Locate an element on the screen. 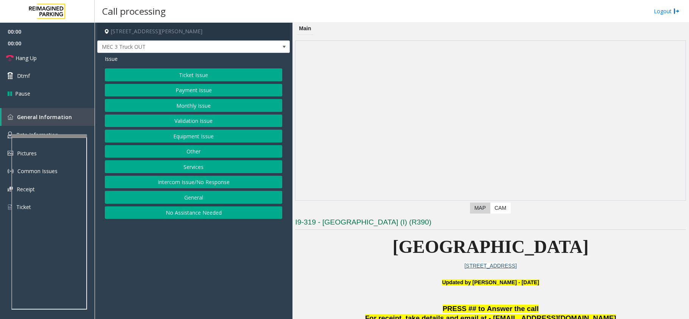 This screenshot has width=689, height=319. button: General is located at coordinates (193, 198).